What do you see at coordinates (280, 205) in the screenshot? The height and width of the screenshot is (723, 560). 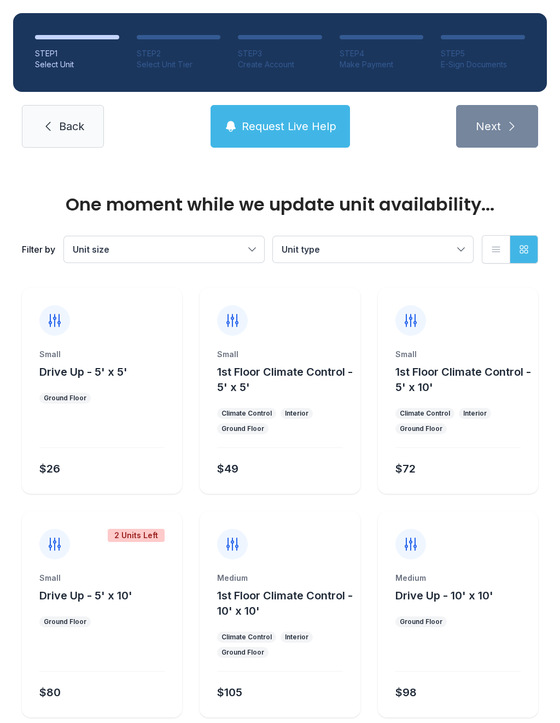 I see `div: One moment while we update unit availability...` at bounding box center [280, 205].